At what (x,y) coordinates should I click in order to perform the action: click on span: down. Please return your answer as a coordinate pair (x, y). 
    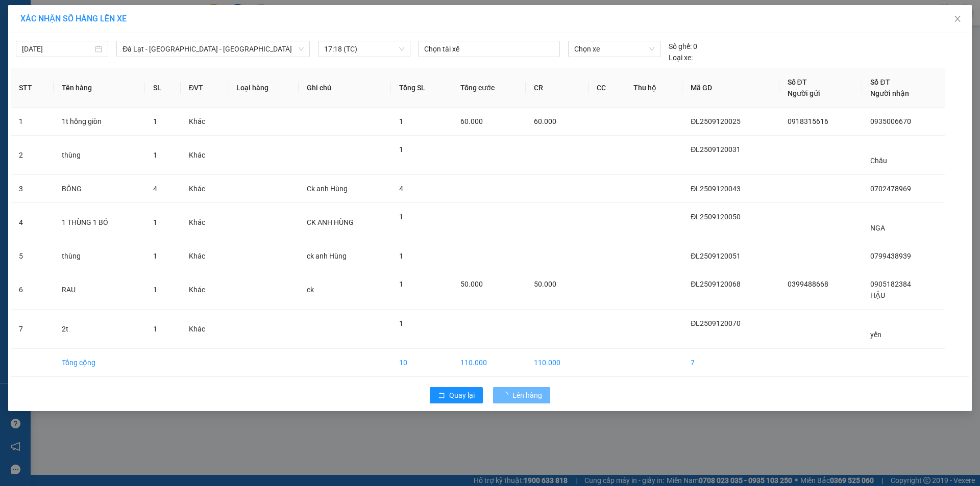
    Looking at the image, I should click on (301, 49).